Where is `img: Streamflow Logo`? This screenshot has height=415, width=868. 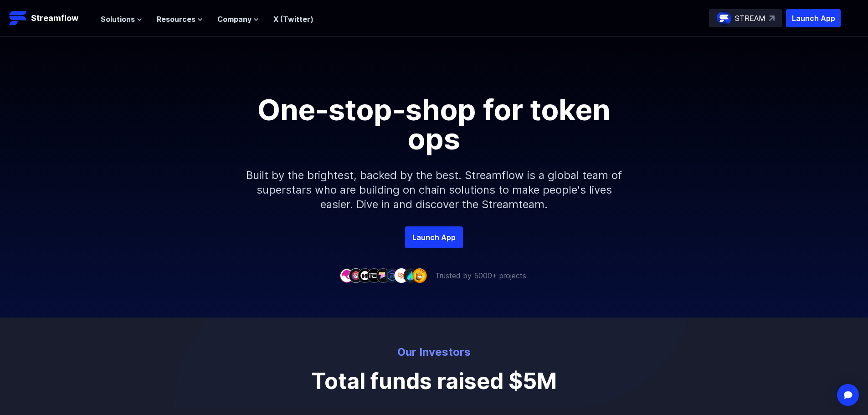
img: Streamflow Logo is located at coordinates (18, 18).